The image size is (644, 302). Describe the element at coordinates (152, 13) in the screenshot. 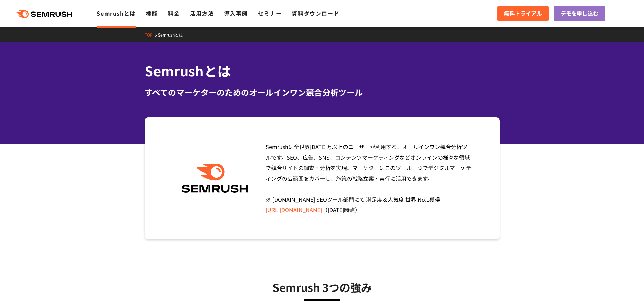

I see `a: 機能` at that location.